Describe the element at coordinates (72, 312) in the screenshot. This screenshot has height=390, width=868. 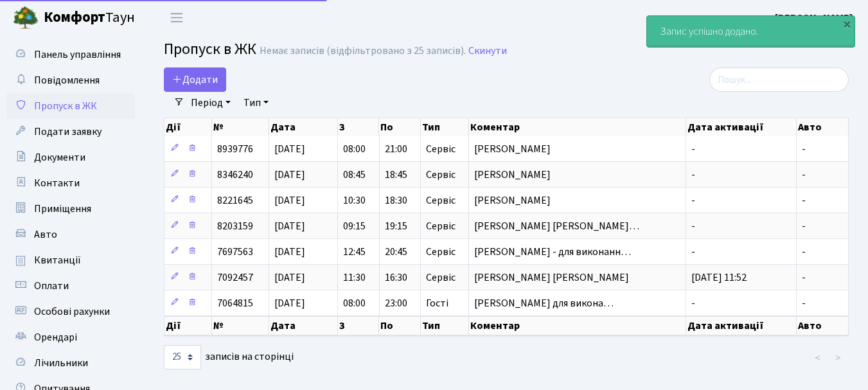
I see `span: Особові рахунки` at that location.